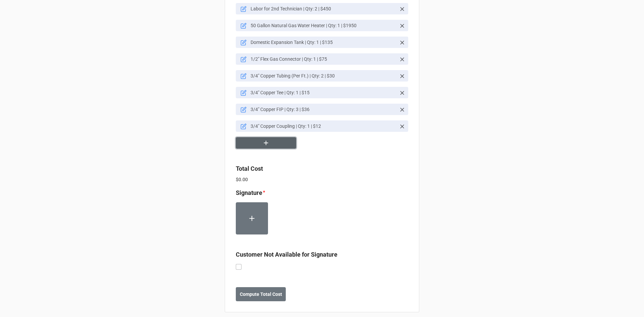 This screenshot has width=644, height=317. What do you see at coordinates (323, 42) in the screenshot?
I see `p: Domestic Expansion Tank | Qty: 1 | $135` at bounding box center [323, 42].